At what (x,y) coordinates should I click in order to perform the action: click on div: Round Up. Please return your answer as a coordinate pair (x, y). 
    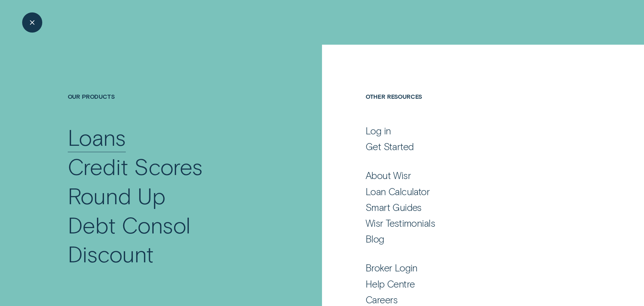
    Looking at the image, I should click on (117, 195).